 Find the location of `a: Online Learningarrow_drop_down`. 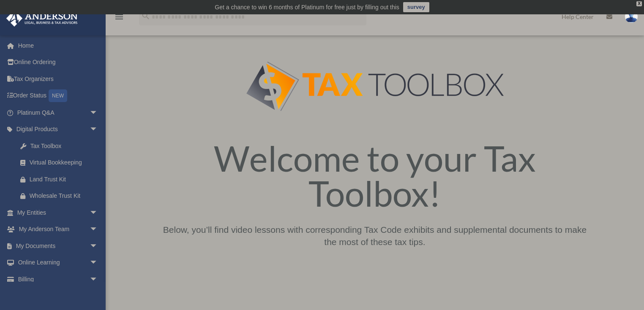

a: Online Learningarrow_drop_down is located at coordinates (58, 263).